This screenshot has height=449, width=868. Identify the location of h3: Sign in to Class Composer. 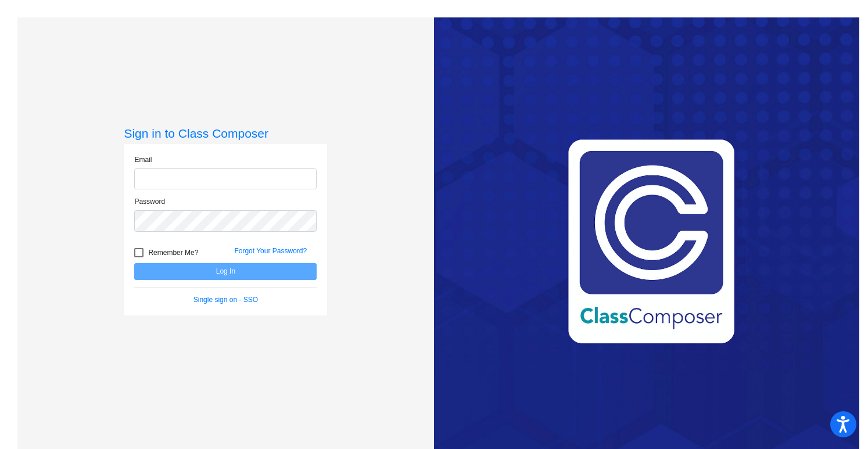
(225, 133).